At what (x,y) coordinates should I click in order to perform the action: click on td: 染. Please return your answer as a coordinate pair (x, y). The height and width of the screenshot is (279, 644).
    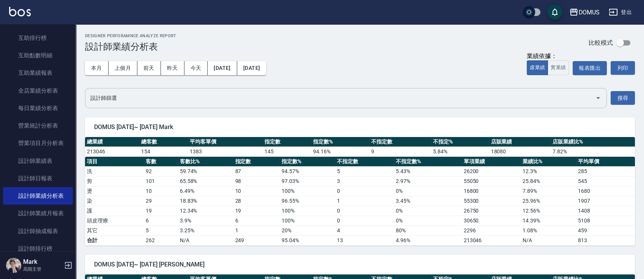
    Looking at the image, I should click on (114, 201).